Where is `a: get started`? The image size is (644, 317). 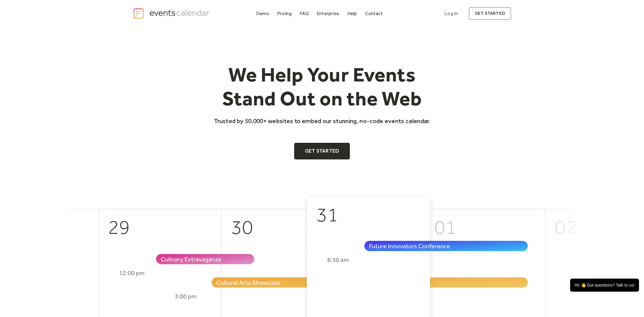 a: get started is located at coordinates (490, 13).